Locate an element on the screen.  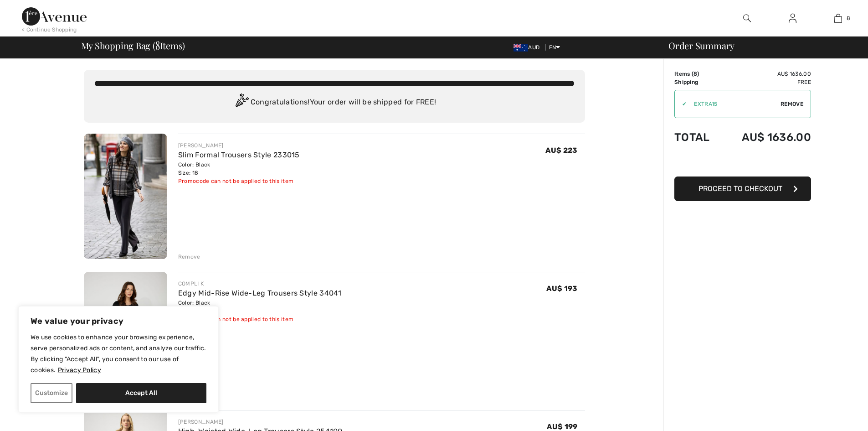
img: Slim Formal Trousers Style 233015 is located at coordinates (125, 196).